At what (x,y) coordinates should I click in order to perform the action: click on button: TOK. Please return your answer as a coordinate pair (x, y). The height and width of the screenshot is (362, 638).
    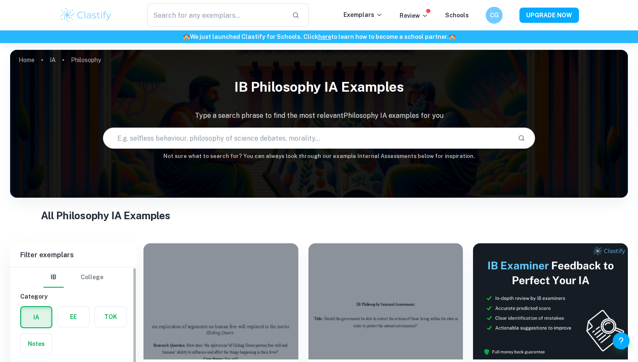
    Looking at the image, I should click on (111, 316).